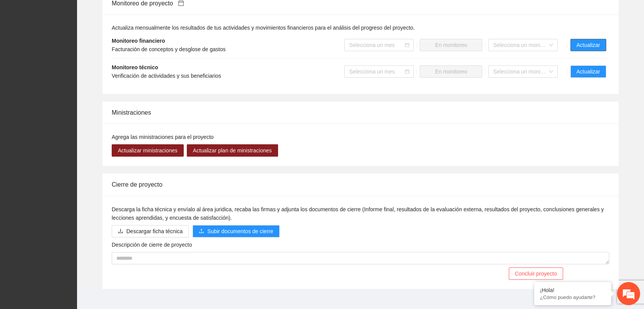  I want to click on div: Cierre de proyecto, so click(360, 184).